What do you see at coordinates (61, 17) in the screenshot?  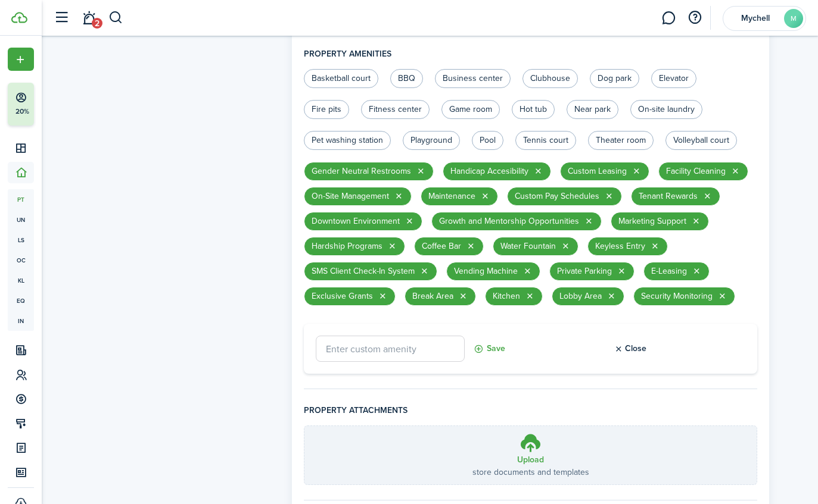 I see `button: Open sidebar` at bounding box center [61, 17].